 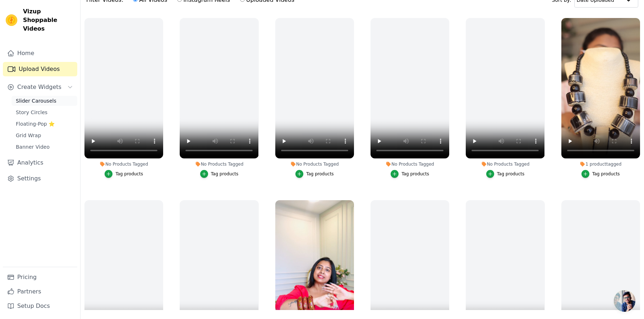 What do you see at coordinates (40, 69) in the screenshot?
I see `a: Upload Videos` at bounding box center [40, 69].